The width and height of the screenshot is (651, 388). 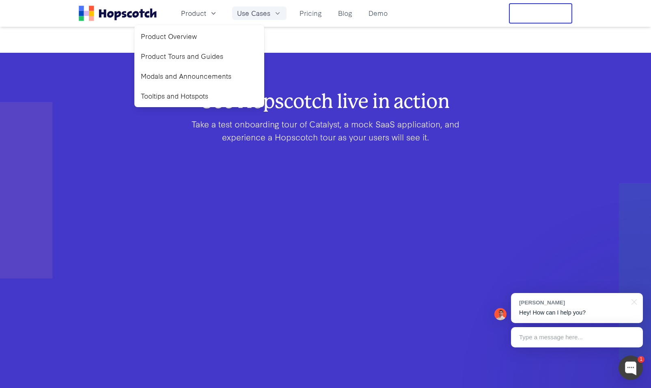 I want to click on span: Use Cases, so click(x=254, y=13).